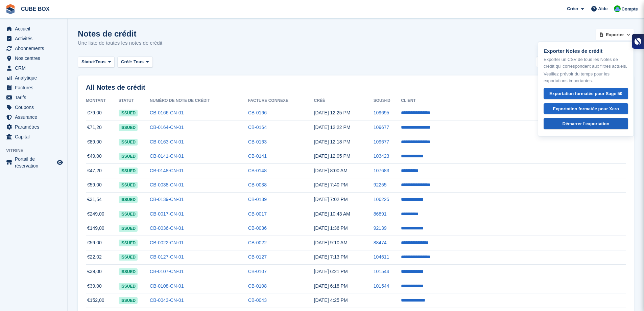  Describe the element at coordinates (257, 228) in the screenshot. I see `a: CB-0036` at that location.